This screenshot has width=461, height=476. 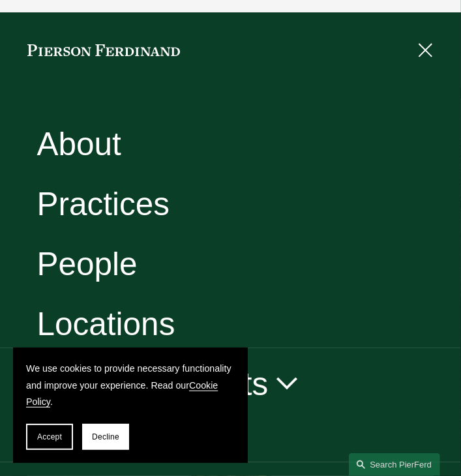 I want to click on a: People, so click(x=88, y=264).